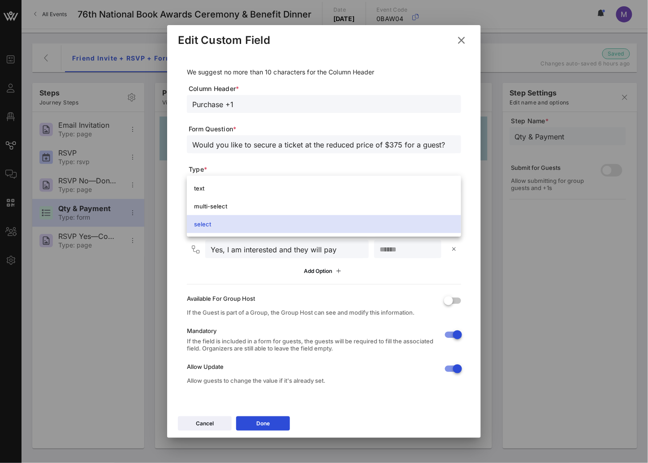  I want to click on div: Available For Group Host, so click(312, 299).